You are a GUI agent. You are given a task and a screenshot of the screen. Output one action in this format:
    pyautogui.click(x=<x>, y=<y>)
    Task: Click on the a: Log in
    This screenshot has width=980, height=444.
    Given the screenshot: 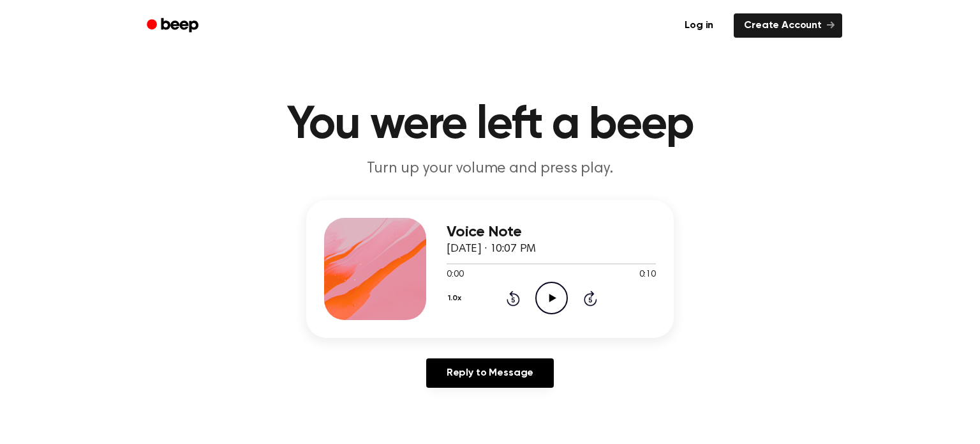 What is the action you would take?
    pyautogui.click(x=698, y=25)
    